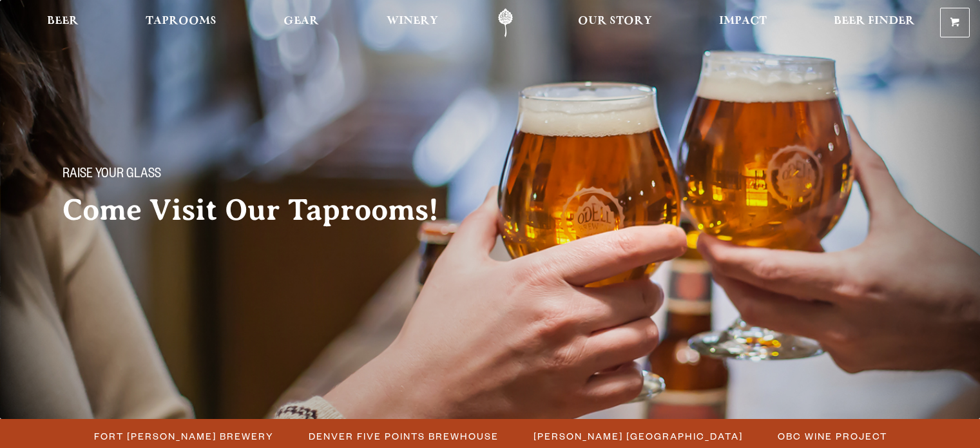 This screenshot has height=448, width=980. Describe the element at coordinates (412, 21) in the screenshot. I see `span: Winery` at that location.